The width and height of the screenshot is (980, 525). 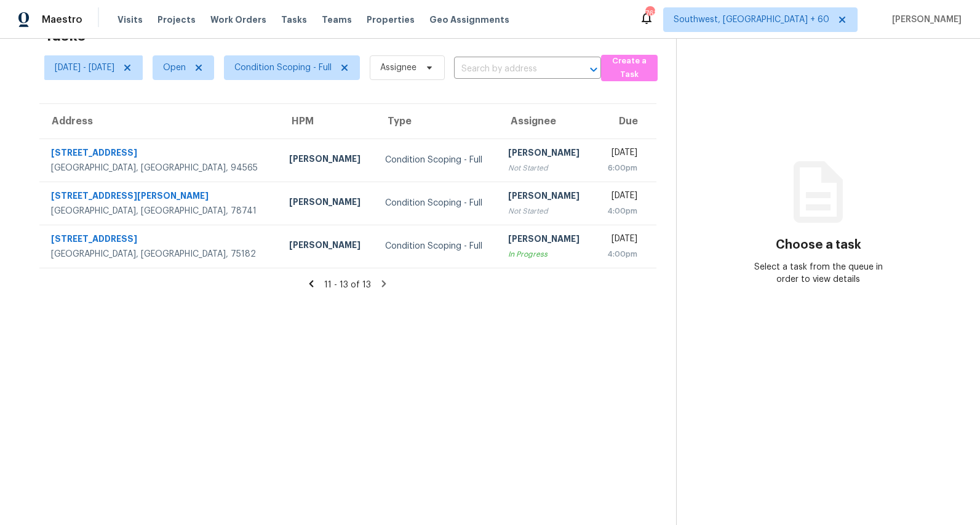 I want to click on span: Open, so click(x=174, y=68).